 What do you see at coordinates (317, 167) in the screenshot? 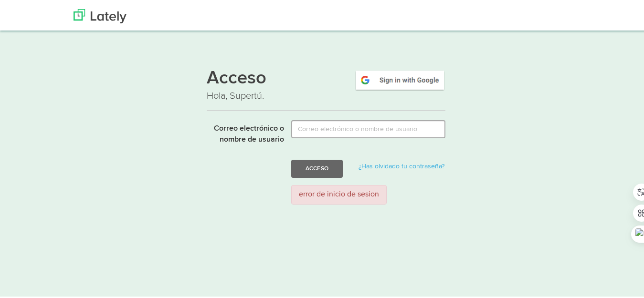
I see `button: Acceso` at bounding box center [317, 167].